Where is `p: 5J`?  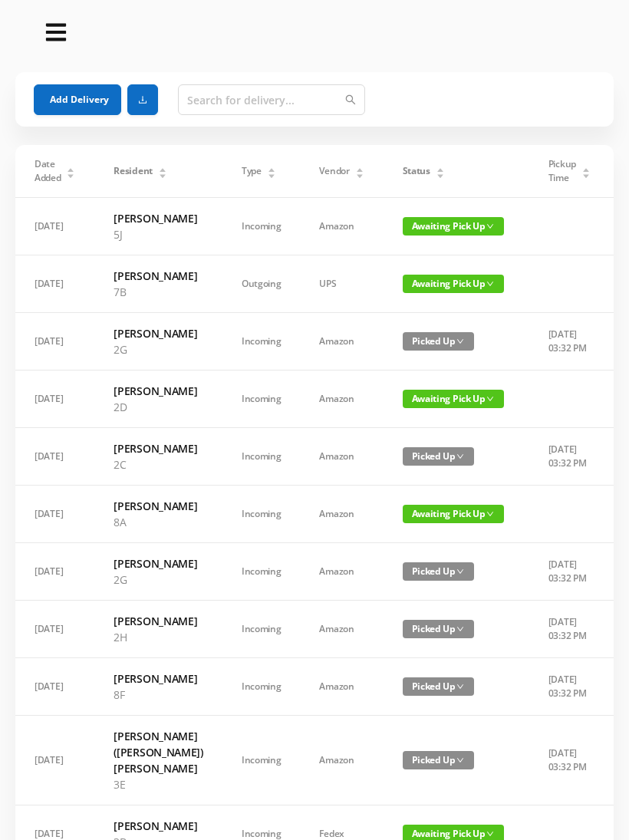
p: 5J is located at coordinates (158, 234).